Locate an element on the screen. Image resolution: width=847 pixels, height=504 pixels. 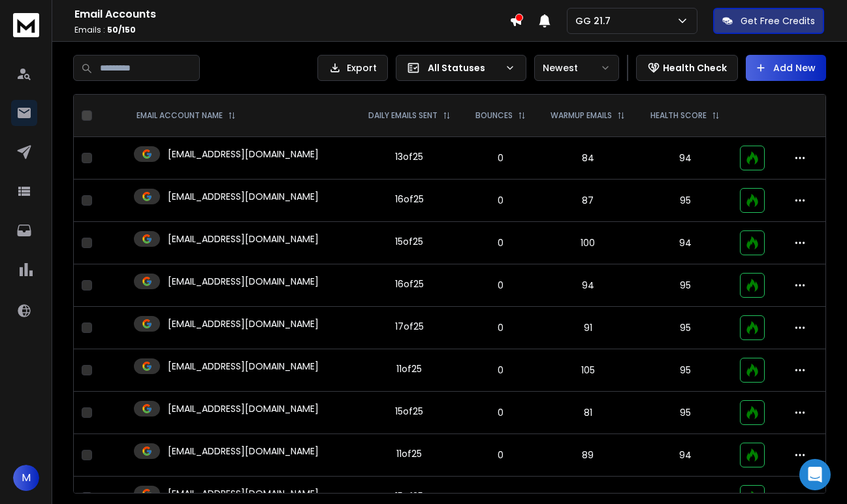
td: 84 is located at coordinates (588, 158).